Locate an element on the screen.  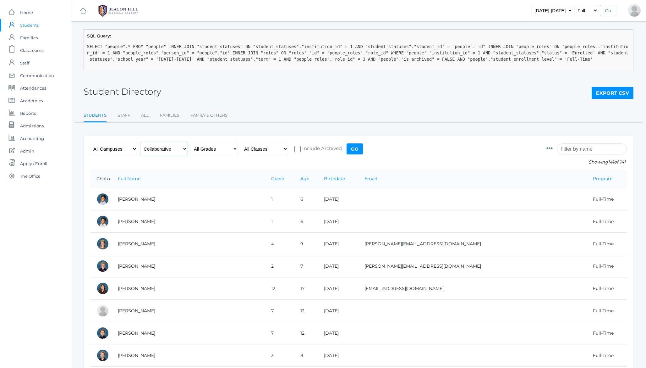
h2: Student Directory is located at coordinates (122, 92).